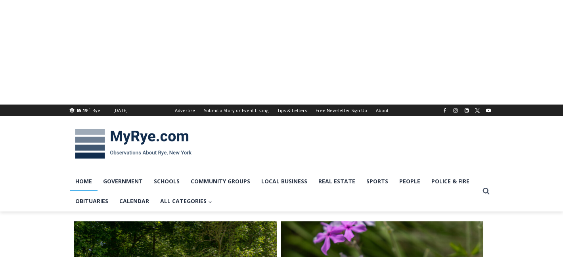  I want to click on a: Obituaries, so click(92, 201).